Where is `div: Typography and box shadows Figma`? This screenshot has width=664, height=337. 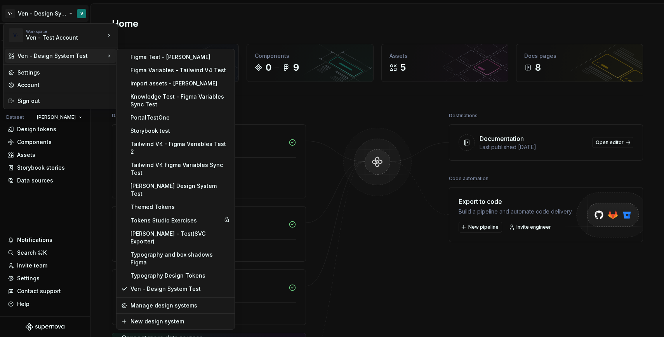
div: Typography and box shadows Figma is located at coordinates (180, 259).